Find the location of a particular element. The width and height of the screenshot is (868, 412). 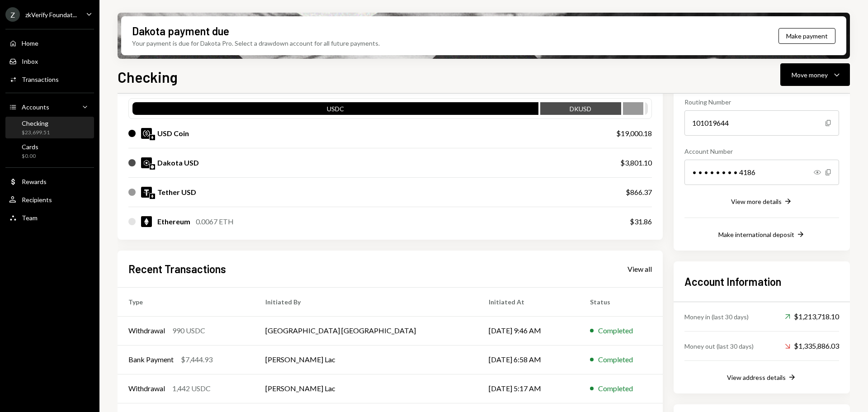

button: View more details is located at coordinates (762, 202).